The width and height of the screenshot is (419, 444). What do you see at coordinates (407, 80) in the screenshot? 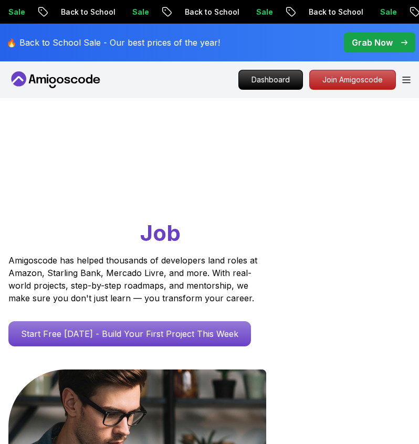
I see `div: Open Menu` at bounding box center [407, 80].